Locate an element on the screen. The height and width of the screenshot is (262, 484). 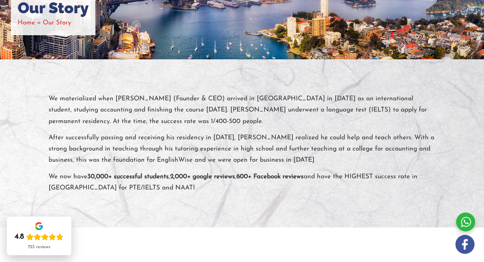
nav: Breadcrumbs is located at coordinates (53, 23).